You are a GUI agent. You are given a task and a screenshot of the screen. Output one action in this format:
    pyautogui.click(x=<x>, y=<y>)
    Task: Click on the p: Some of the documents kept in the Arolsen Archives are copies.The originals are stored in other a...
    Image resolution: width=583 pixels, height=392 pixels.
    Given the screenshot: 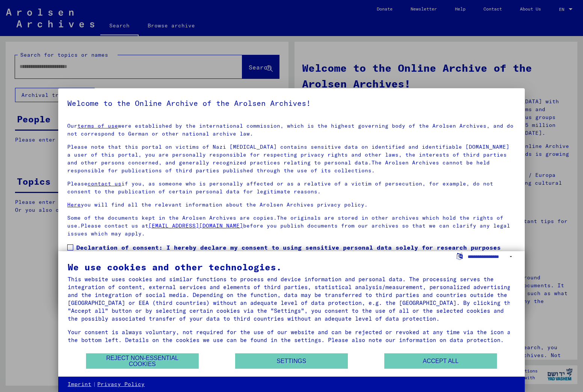 What is the action you would take?
    pyautogui.click(x=292, y=226)
    